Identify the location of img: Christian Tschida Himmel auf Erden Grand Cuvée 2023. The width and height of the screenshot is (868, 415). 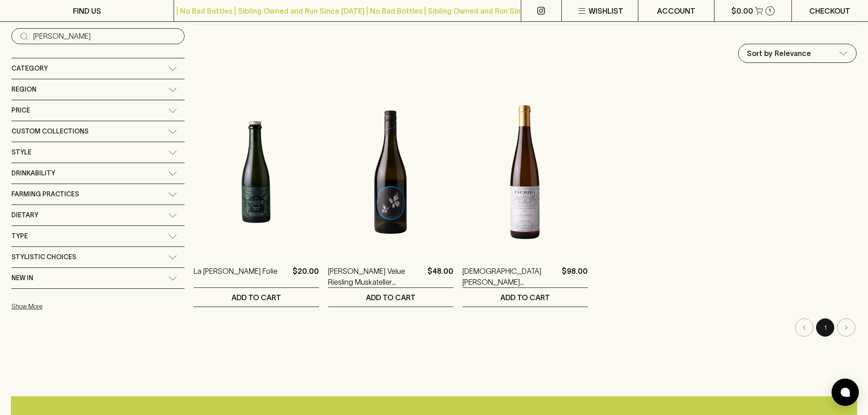
(524, 172).